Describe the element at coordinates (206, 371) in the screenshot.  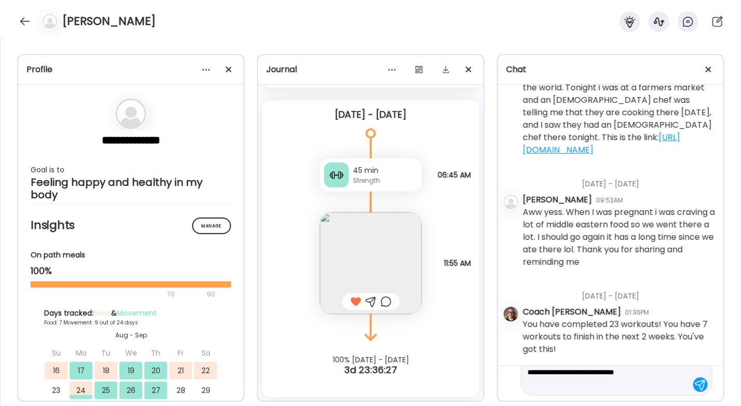
I see `div: 22` at that location.